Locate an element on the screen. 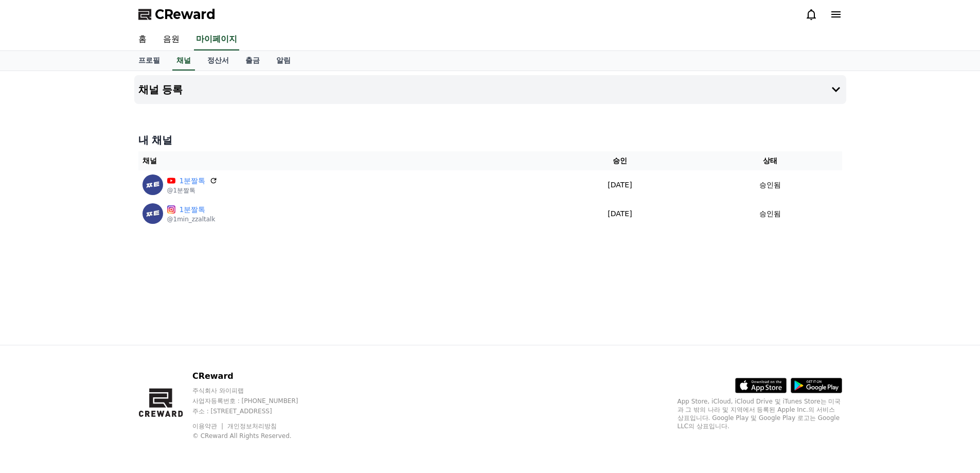 The width and height of the screenshot is (980, 473). a: 마이페이지 is located at coordinates (217, 39).